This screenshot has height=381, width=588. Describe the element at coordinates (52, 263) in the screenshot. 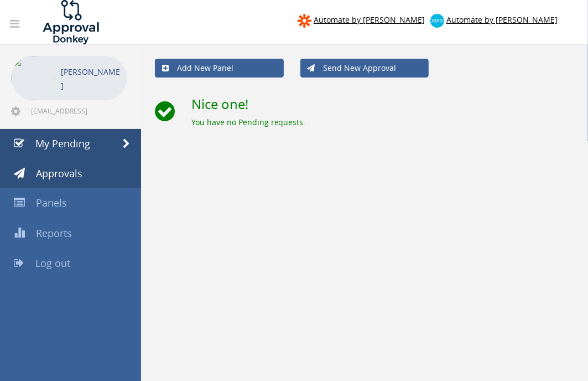

I see `span: Log out` at that location.